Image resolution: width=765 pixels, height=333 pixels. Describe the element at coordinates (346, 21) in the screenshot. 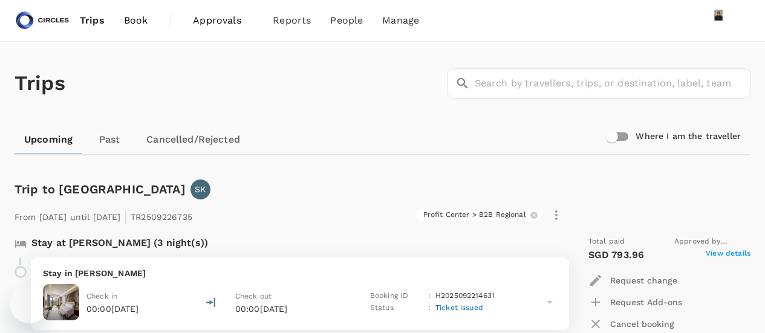

I see `span: People` at that location.